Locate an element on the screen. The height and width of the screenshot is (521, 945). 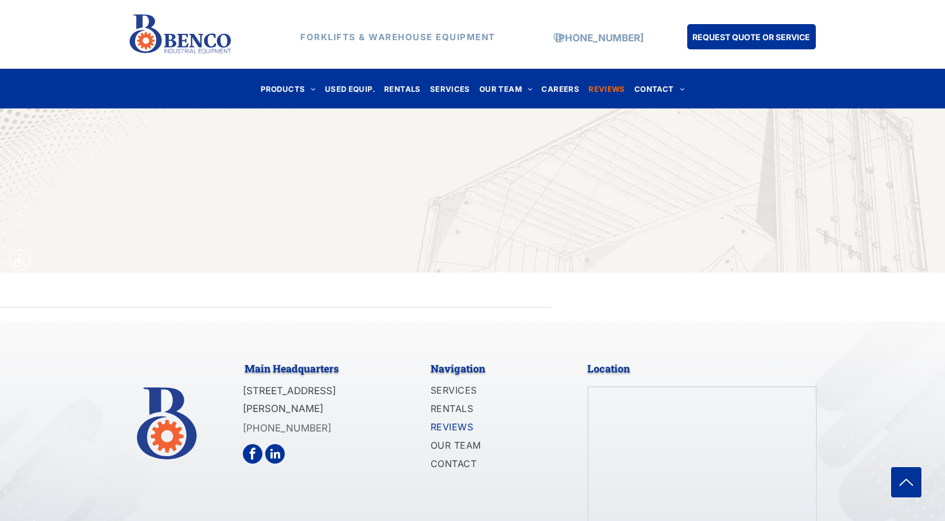
span: REQUEST QUOTE OR SERVICE is located at coordinates (751, 37).